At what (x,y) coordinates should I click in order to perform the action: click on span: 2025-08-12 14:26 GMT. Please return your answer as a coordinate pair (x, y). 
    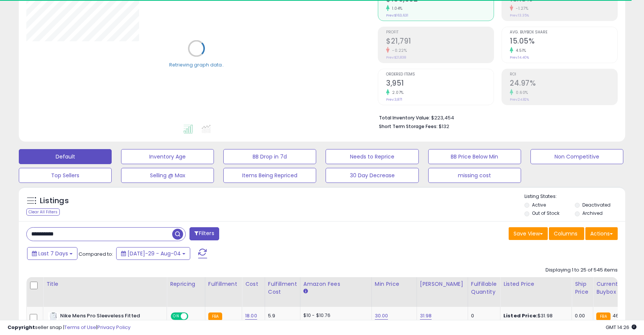
    Looking at the image, I should click on (621, 327).